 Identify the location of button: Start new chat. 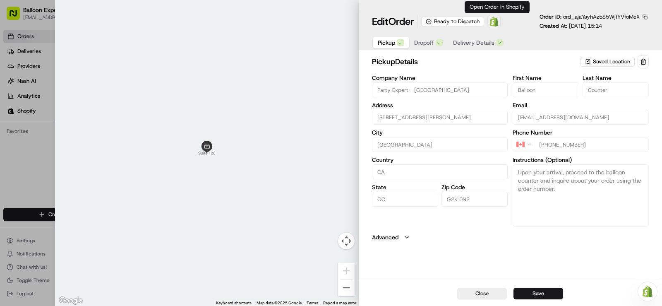
(146, 86).